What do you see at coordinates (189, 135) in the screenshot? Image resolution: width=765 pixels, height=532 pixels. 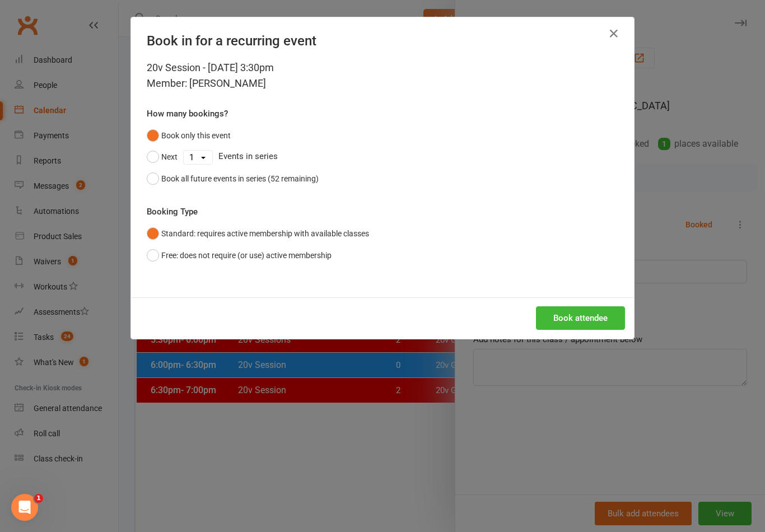 I see `button: Book only this event` at bounding box center [189, 135].